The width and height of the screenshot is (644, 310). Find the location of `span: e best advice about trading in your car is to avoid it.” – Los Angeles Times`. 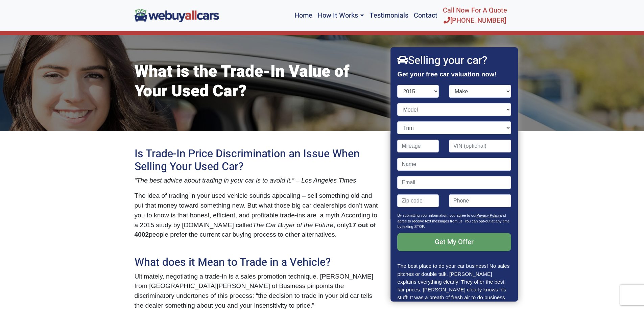

span: e best advice about trading in your car is to avoid it.” – Los Angeles Times is located at coordinates (250, 180).